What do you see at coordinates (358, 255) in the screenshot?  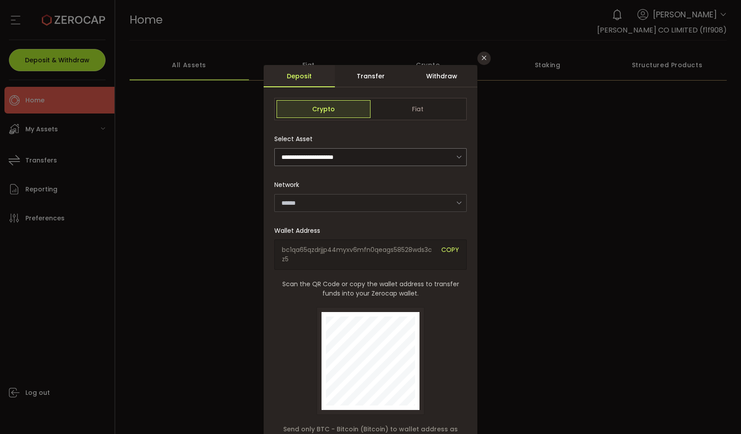 I see `span: bc1qa65qzdrjjp44myxv6mfn0qeags58528wds3cz5` at bounding box center [358, 255].